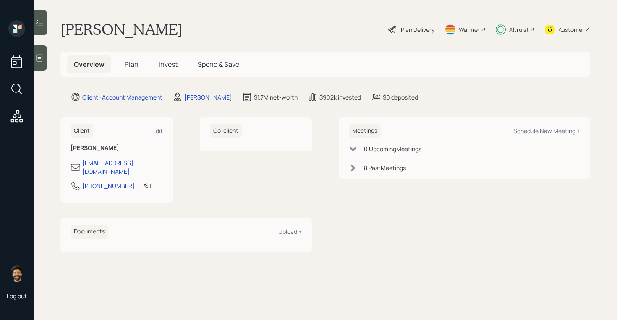 The height and width of the screenshot is (320, 617). Describe the element at coordinates (17, 295) in the screenshot. I see `div: Log out` at that location.